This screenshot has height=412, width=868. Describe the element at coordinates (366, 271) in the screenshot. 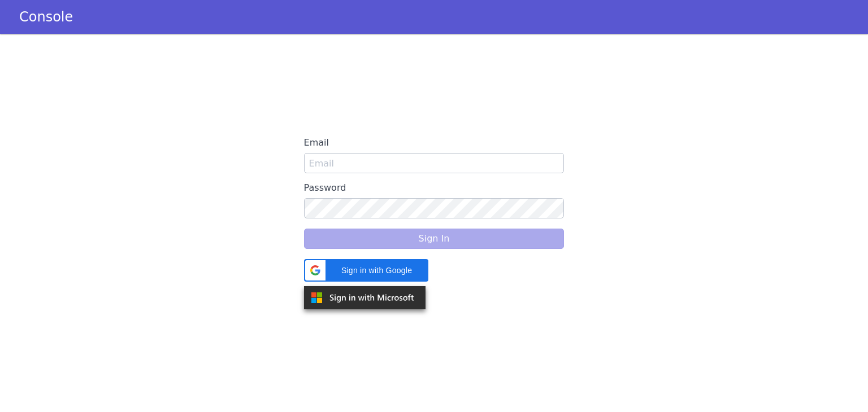

I see `div: Sign in with Google` at that location.